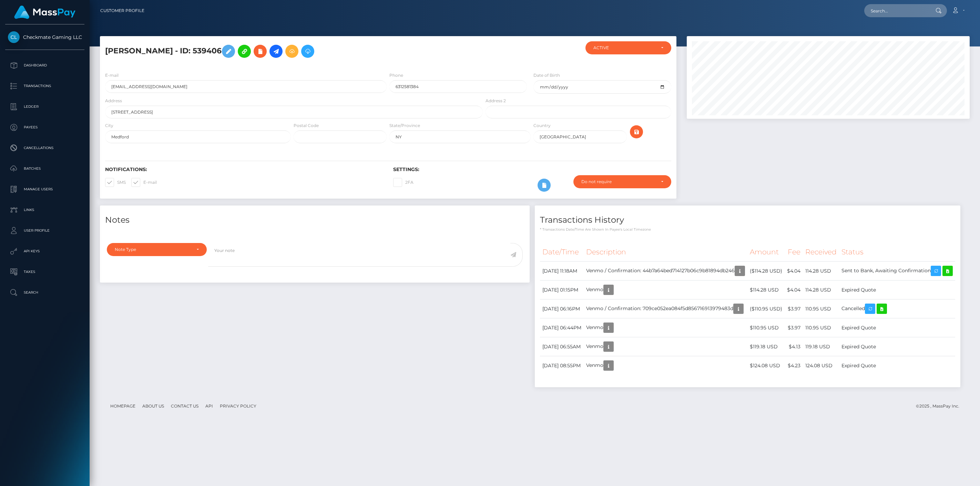  What do you see at coordinates (244, 169) in the screenshot?
I see `h6: Notifications:` at bounding box center [244, 169].